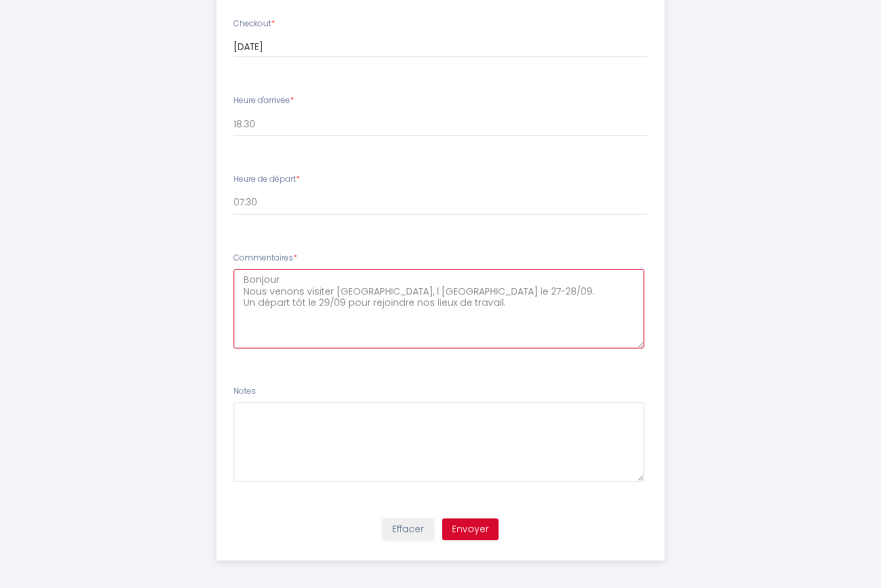 The image size is (881, 588). I want to click on label: Heure d'arrivée, so click(264, 100).